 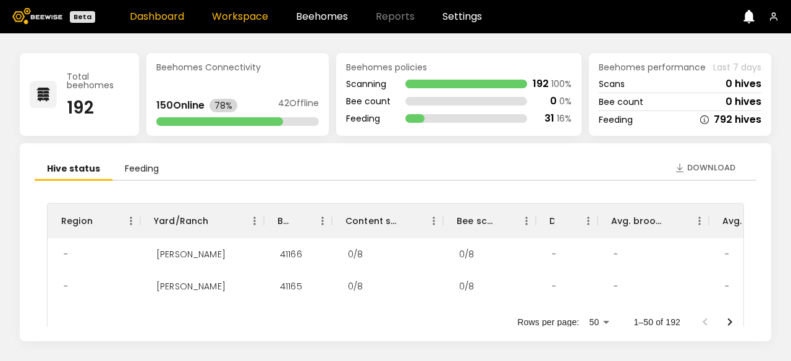 What do you see at coordinates (237, 67) in the screenshot?
I see `div: Beehomes Connectivity` at bounding box center [237, 67].